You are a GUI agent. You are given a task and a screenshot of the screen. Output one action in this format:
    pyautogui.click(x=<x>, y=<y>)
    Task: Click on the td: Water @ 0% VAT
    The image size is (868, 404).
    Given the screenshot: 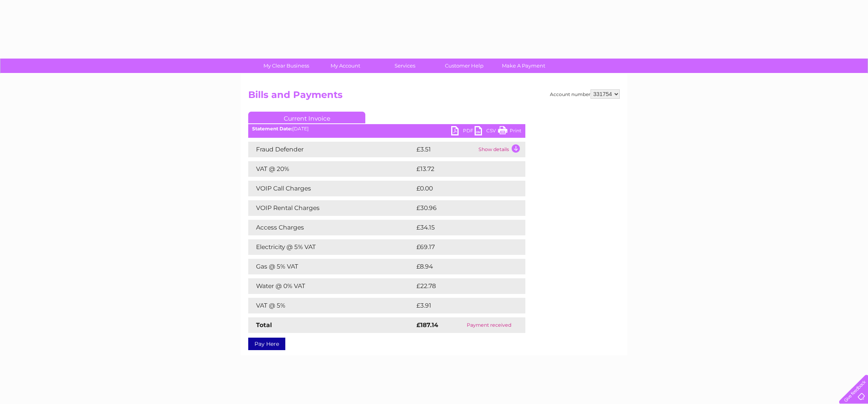 What is the action you would take?
    pyautogui.click(x=331, y=287)
    